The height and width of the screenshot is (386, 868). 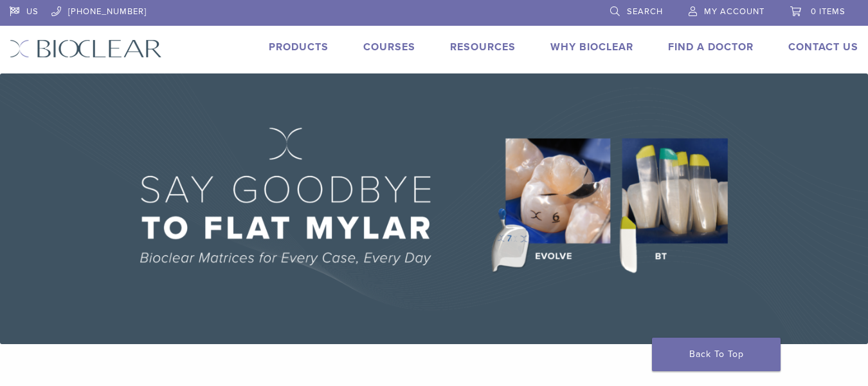 I want to click on a: Back To Top, so click(x=717, y=354).